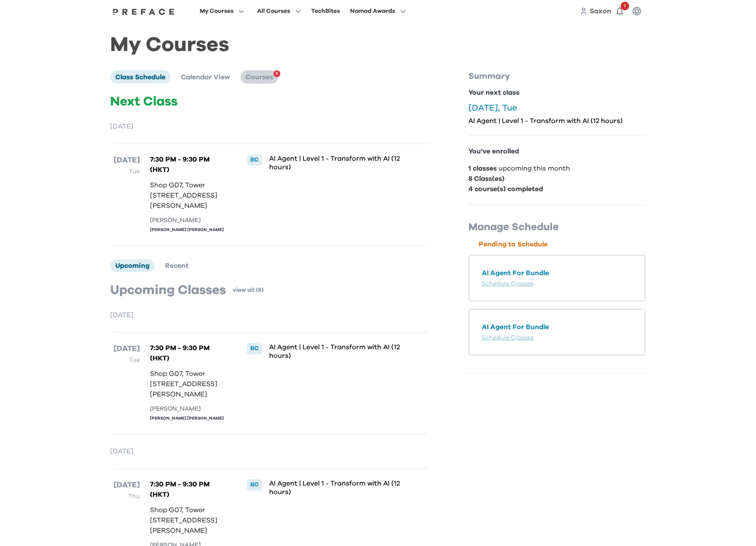 The image size is (756, 546). I want to click on span: My Courses, so click(216, 11).